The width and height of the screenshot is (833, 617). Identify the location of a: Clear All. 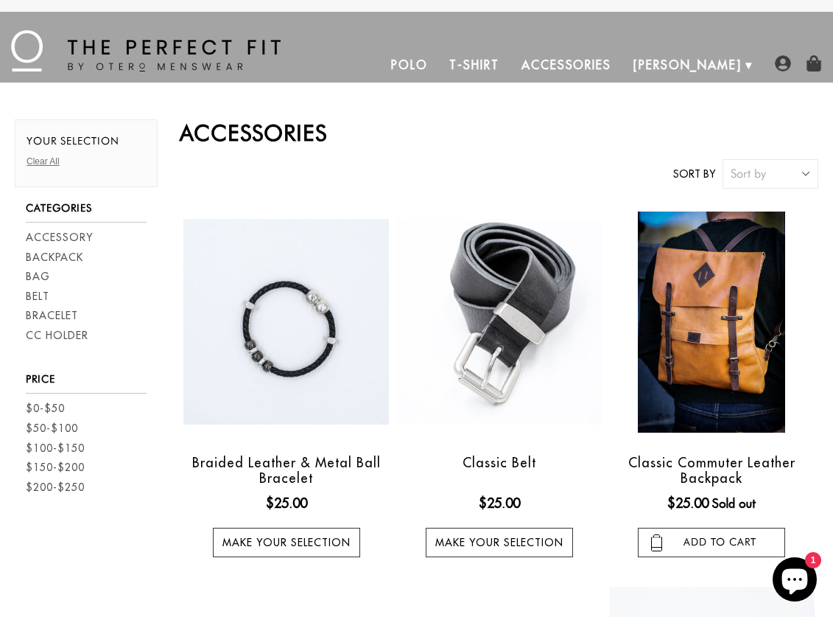
(43, 161).